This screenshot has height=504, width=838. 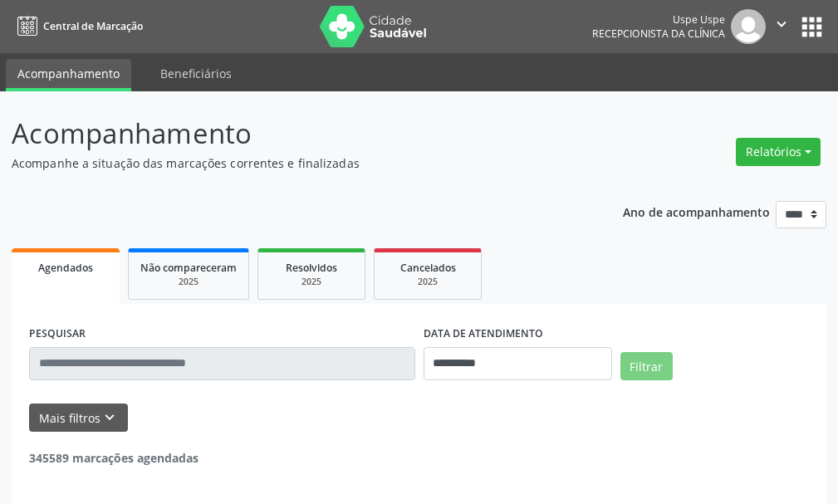 What do you see at coordinates (778, 152) in the screenshot?
I see `button: Relatórios` at bounding box center [778, 152].